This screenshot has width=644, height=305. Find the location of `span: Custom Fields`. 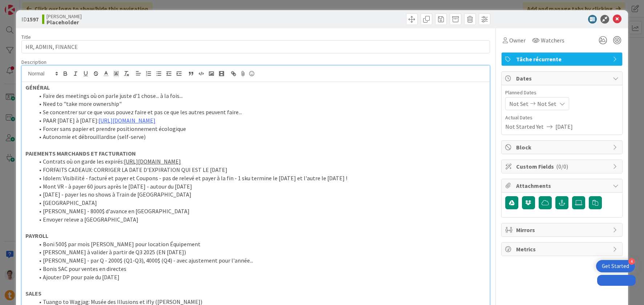

span: Custom Fields is located at coordinates (563, 166).